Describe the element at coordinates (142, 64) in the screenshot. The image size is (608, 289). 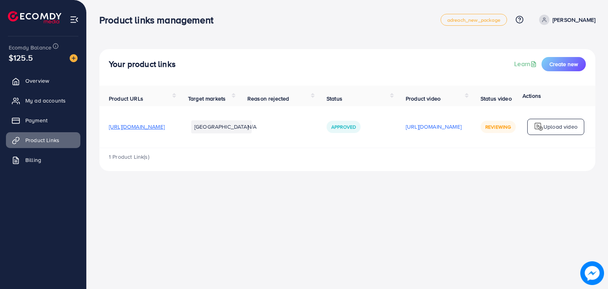
I see `h4: Your product links` at that location.